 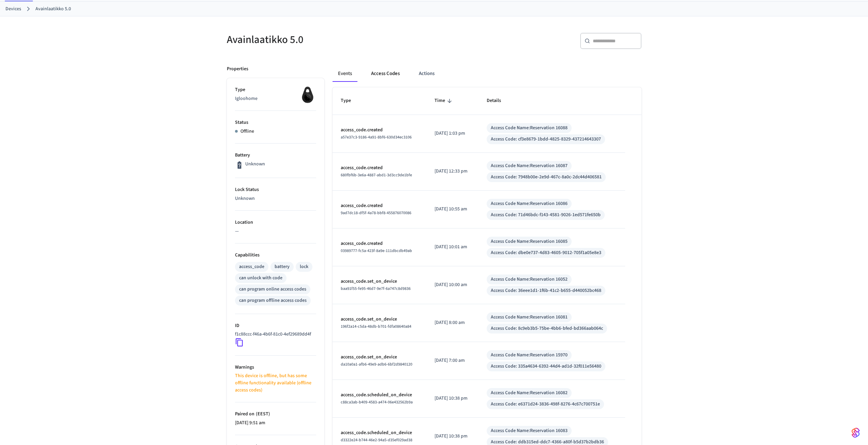 I want to click on span: da10a0a1-afb6-49e9-adb6-6bf2d9840120, so click(x=376, y=364).